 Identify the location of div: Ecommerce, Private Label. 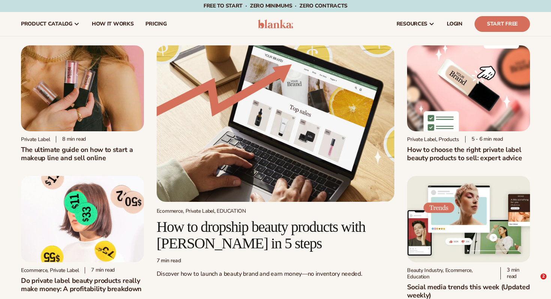
(50, 270).